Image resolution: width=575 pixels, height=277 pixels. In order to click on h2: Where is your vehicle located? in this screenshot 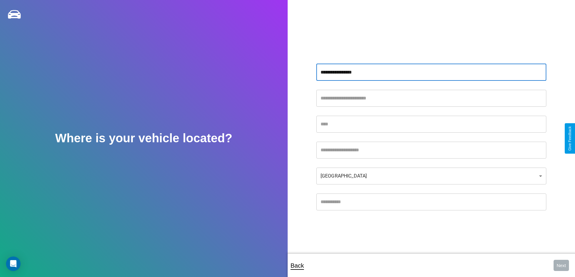, I will do `click(144, 138)`.